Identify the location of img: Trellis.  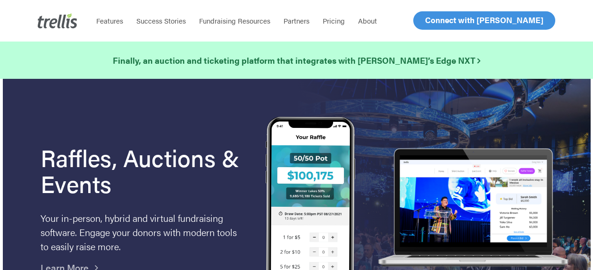
(58, 21).